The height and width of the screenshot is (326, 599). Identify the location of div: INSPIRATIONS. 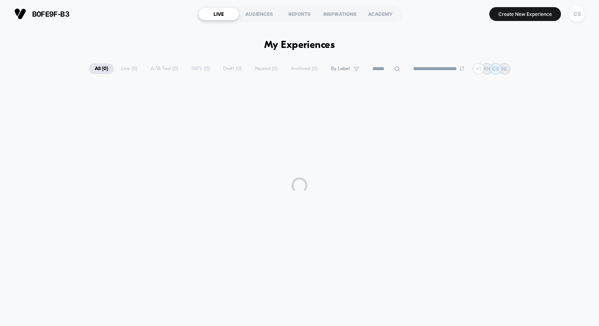
(340, 14).